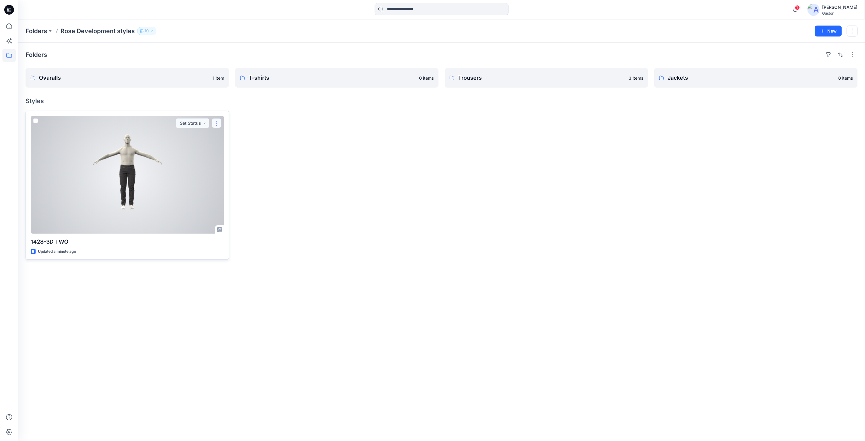  Describe the element at coordinates (546, 78) in the screenshot. I see `a: Trousers3 items` at that location.